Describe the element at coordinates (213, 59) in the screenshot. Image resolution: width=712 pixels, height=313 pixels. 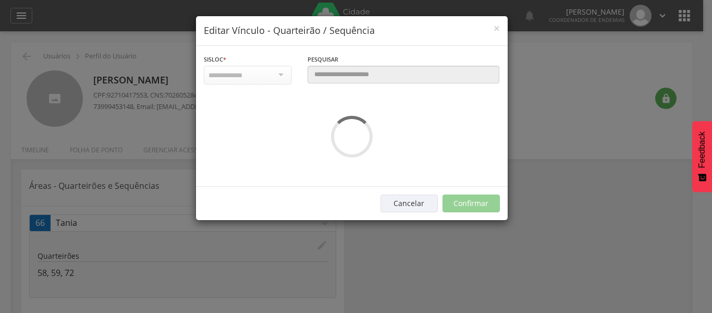
I see `span: Sisloc` at that location.